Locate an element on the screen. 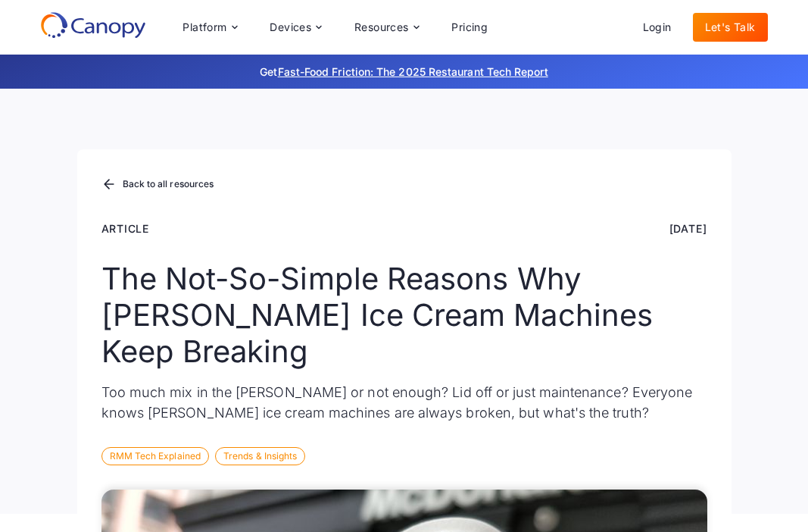 The image size is (808, 532). a: Back to all resources is located at coordinates (158, 185).